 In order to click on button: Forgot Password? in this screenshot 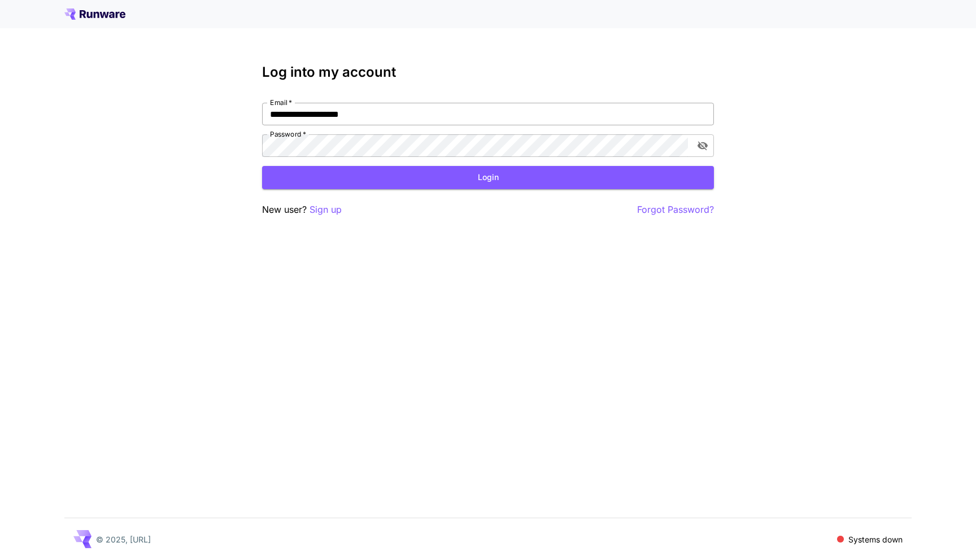, I will do `click(675, 209)`.